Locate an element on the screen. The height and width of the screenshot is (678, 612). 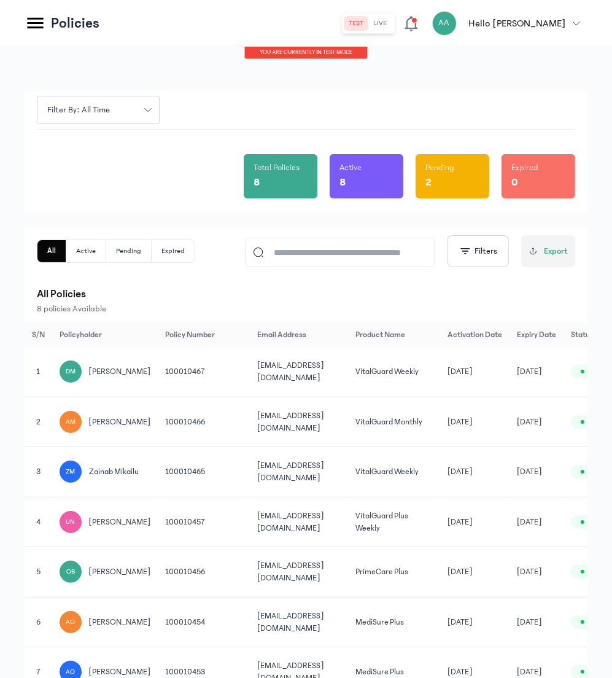
div: You are currently in TEST MODE is located at coordinates (306, 53).